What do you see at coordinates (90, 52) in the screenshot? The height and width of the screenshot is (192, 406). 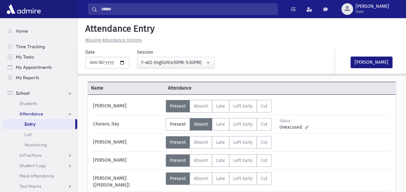 I see `label: Date` at bounding box center [90, 52].